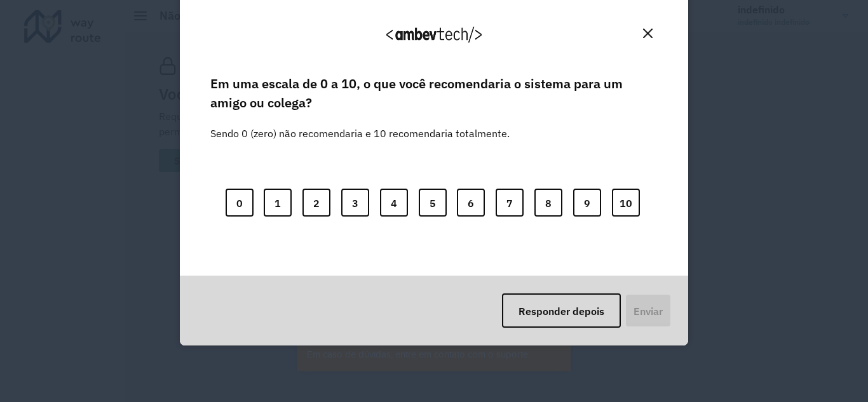 The height and width of the screenshot is (402, 868). I want to click on button: 1, so click(278, 202).